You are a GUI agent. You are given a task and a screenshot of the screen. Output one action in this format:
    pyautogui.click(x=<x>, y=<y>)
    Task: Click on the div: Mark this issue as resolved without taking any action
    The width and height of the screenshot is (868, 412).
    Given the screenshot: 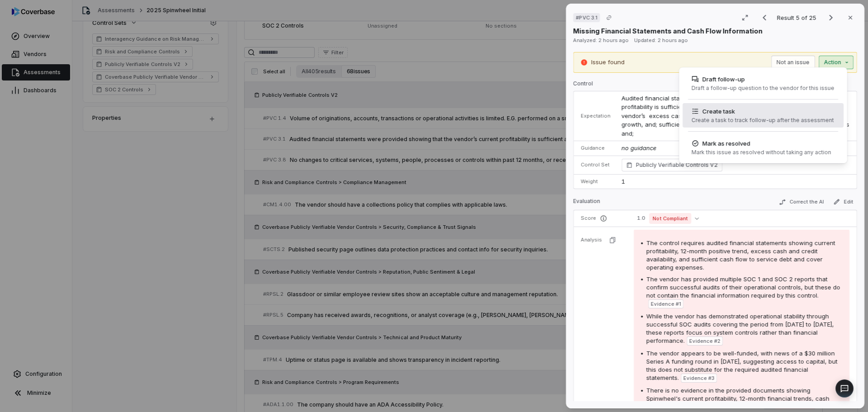 What is the action you would take?
    pyautogui.click(x=761, y=152)
    